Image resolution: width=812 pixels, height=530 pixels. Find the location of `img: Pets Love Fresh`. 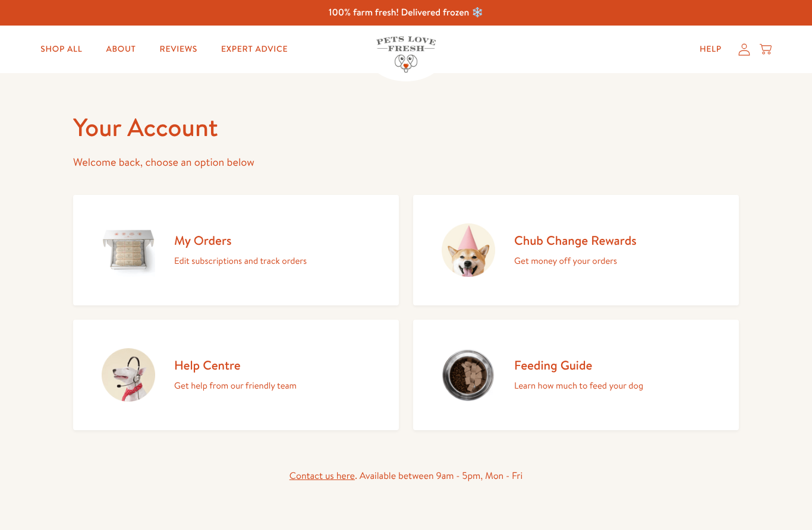

img: Pets Love Fresh is located at coordinates (406, 54).